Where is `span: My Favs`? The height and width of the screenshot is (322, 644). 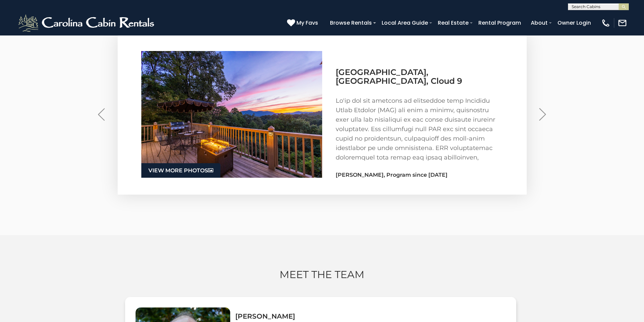 span: My Favs is located at coordinates (307, 23).